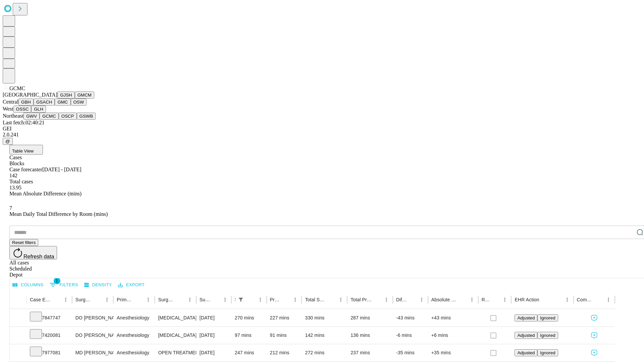  I want to click on div: 287 mins, so click(370, 318).